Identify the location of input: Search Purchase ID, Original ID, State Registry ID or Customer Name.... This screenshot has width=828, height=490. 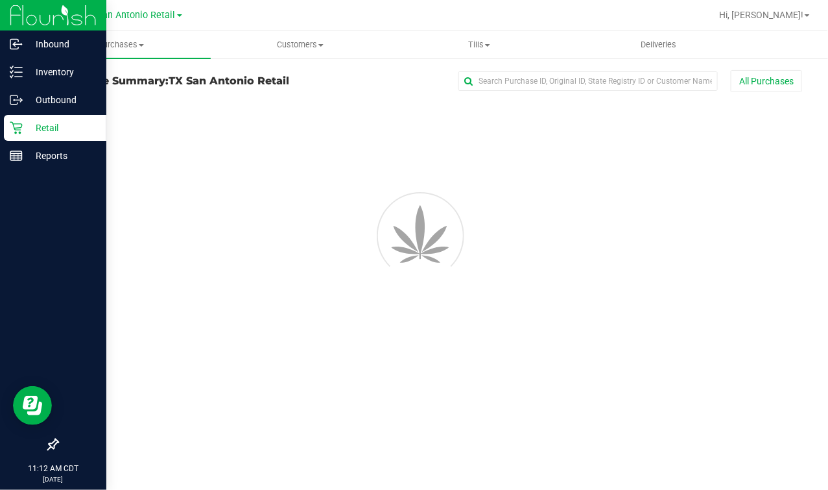
(588, 81).